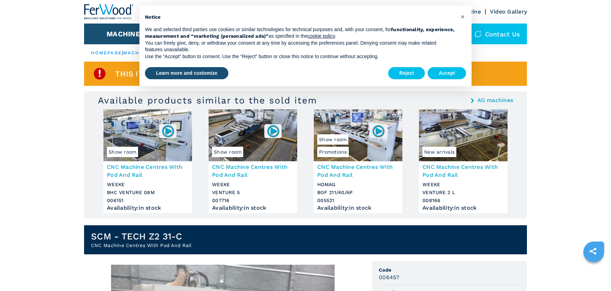  What do you see at coordinates (253, 161) in the screenshot?
I see `a: CNC Machine Centres With Pod And Rail WEEKE VENTURE 5Show room007716CNC Machine Centres With Pod ...` at bounding box center [253, 161].